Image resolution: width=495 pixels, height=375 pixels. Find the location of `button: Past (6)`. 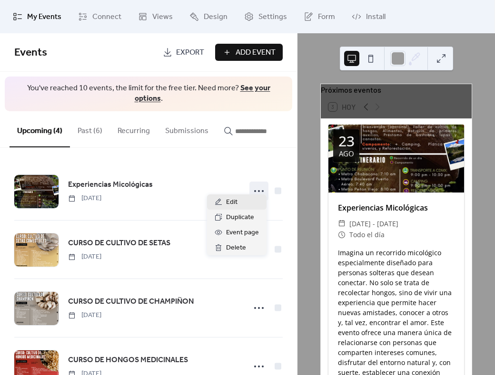

button: Past (6) is located at coordinates (90, 129).